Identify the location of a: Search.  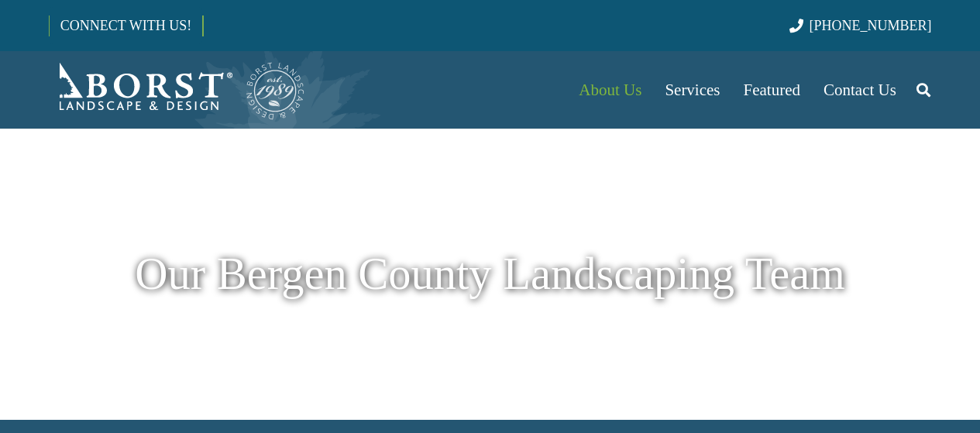
(923, 90).